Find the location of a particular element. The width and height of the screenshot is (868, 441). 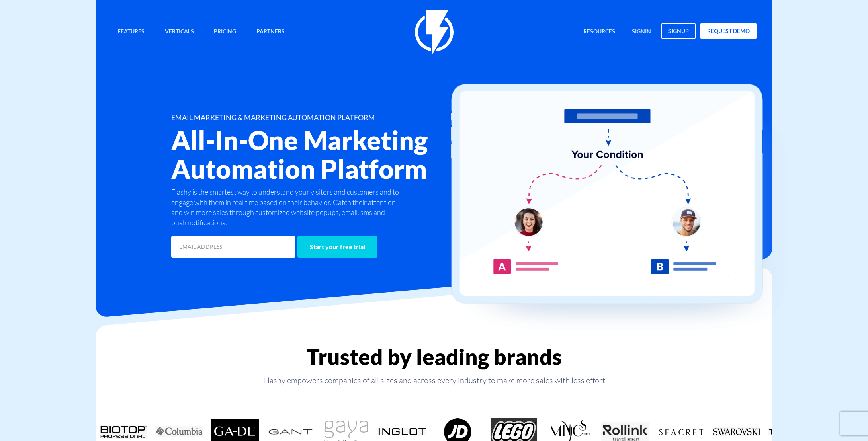

a: Verticals is located at coordinates (179, 32).